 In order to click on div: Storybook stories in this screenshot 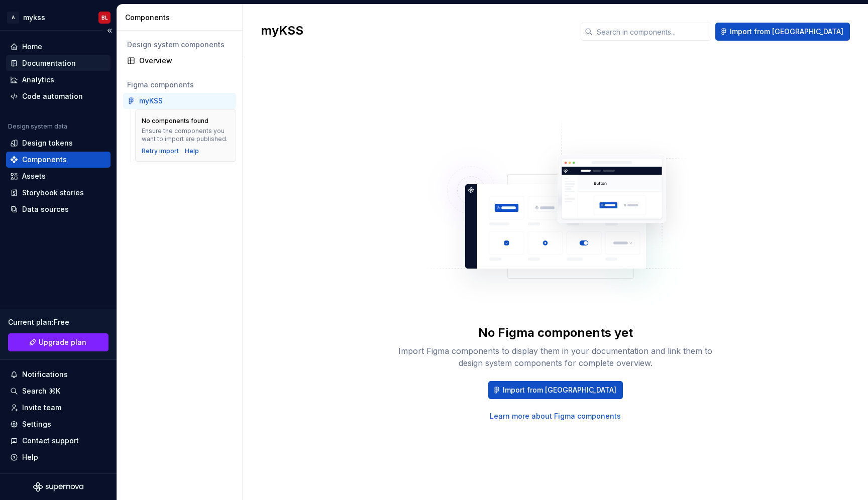, I will do `click(53, 193)`.